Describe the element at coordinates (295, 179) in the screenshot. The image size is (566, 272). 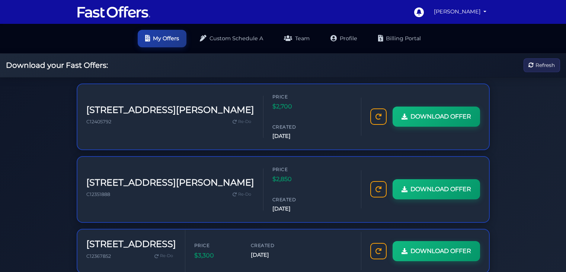
I see `span: $2,850` at that location.